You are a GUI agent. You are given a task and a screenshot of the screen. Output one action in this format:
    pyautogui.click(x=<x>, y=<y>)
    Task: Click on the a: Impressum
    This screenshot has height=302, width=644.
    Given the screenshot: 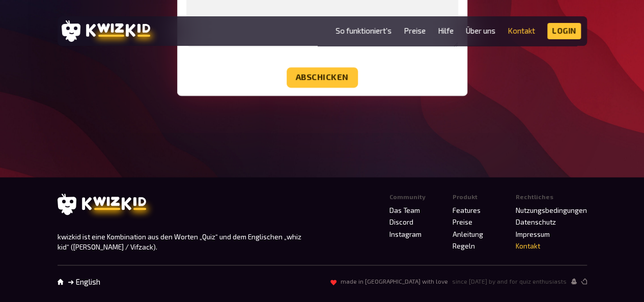 What is the action you would take?
    pyautogui.click(x=532, y=235)
    